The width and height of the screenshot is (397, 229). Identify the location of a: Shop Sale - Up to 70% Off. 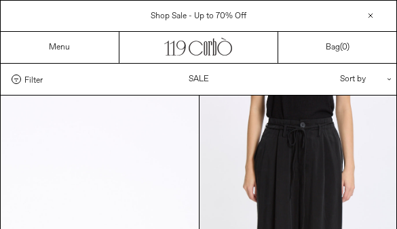
(198, 16).